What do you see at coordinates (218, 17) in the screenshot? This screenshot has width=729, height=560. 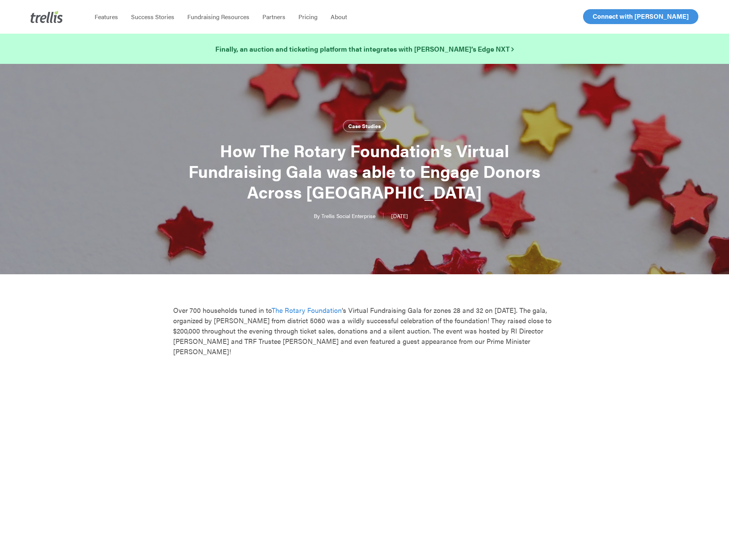 I see `a: Fundraising Resources` at bounding box center [218, 17].